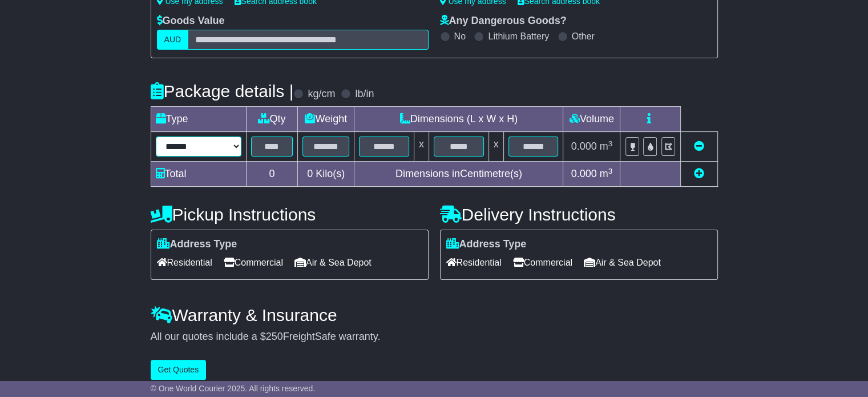 The image size is (868, 397). I want to click on span: 0, so click(310, 174).